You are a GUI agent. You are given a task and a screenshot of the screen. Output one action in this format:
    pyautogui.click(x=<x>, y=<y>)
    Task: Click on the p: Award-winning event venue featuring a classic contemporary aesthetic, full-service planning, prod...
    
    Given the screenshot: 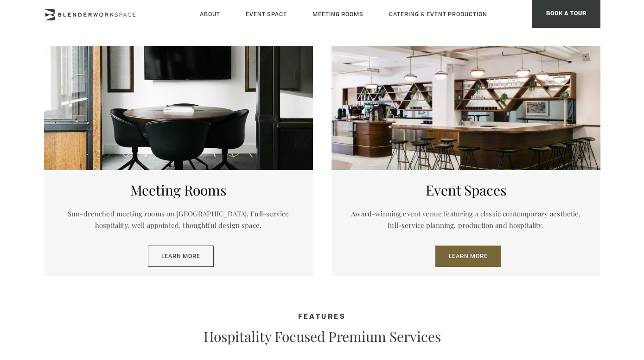 What is the action you would take?
    pyautogui.click(x=466, y=219)
    